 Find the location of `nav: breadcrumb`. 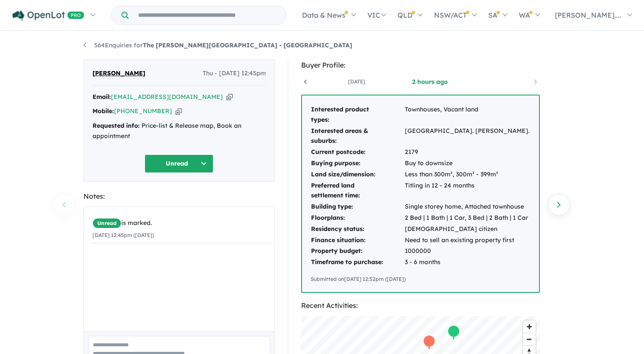

nav: breadcrumb is located at coordinates (322, 46).